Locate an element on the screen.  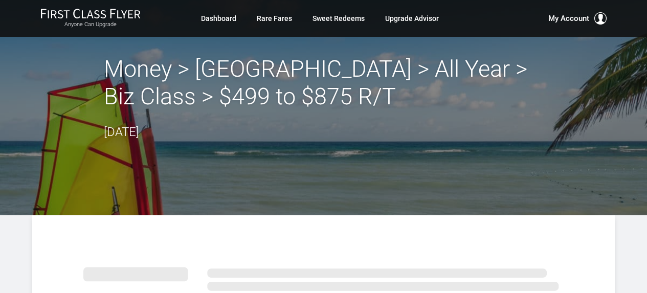
a: Dashboard is located at coordinates (218, 18).